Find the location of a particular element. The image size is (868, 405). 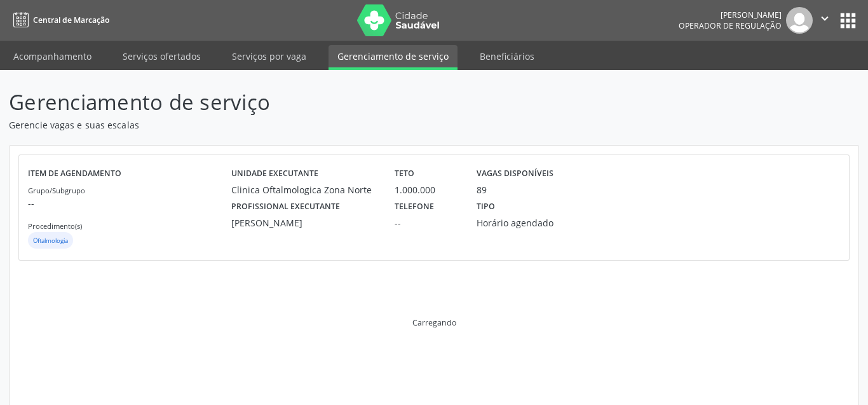

a: Acompanhamento is located at coordinates (52, 56).